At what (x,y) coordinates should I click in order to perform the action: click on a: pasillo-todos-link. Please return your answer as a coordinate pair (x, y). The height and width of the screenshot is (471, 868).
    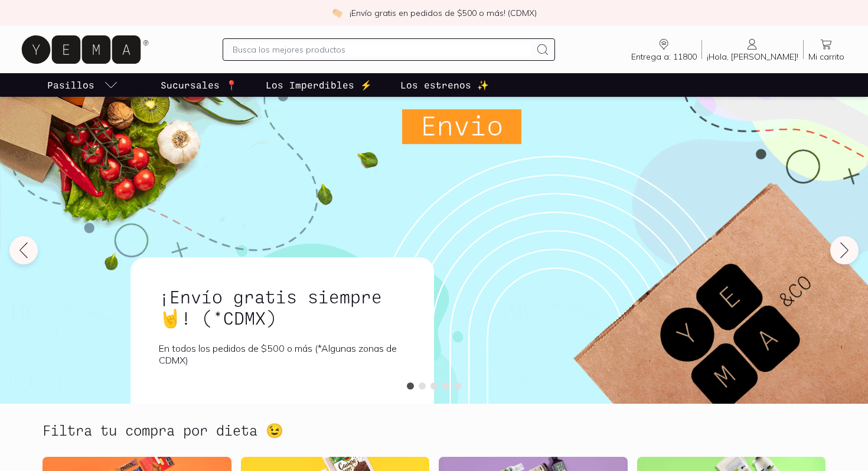
    Looking at the image, I should click on (83, 85).